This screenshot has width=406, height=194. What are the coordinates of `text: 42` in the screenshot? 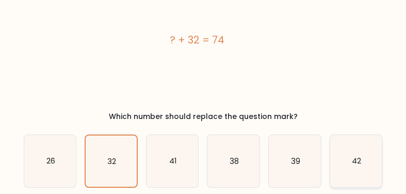 It's located at (357, 161).